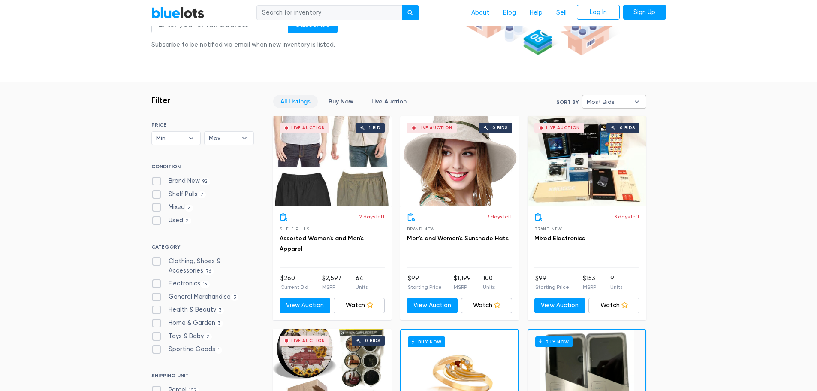 The image size is (817, 391). I want to click on label: Sporting Goods, so click(187, 349).